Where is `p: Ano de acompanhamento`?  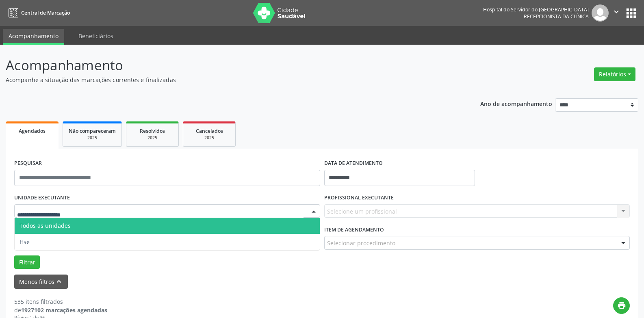
p: Ano de acompanhamento is located at coordinates (516, 103).